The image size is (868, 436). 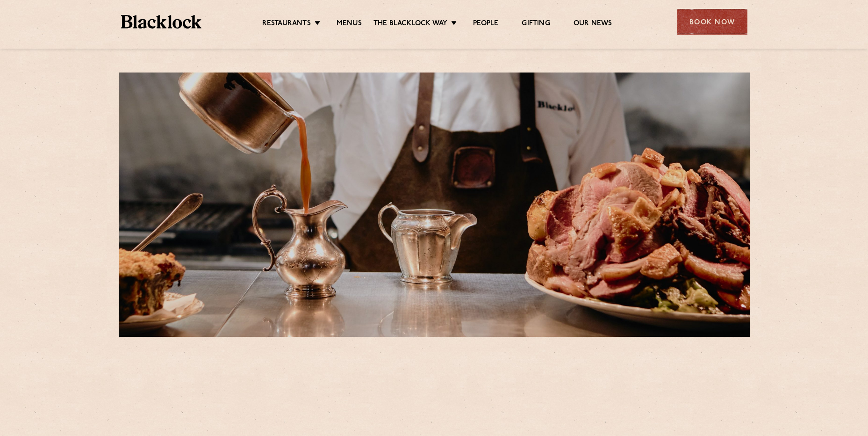 What do you see at coordinates (536, 24) in the screenshot?
I see `a: Gifting` at bounding box center [536, 24].